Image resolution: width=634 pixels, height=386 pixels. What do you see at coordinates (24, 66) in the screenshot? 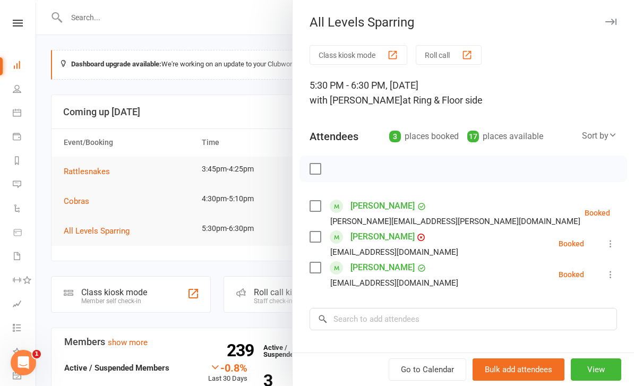
I see `a: Dashboard` at bounding box center [24, 66].